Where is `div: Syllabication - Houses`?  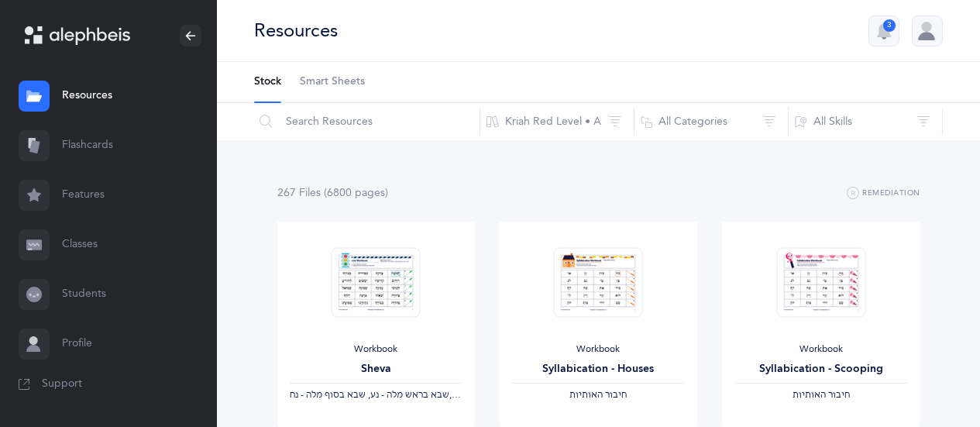
div: Syllabication - Houses is located at coordinates (598, 369).